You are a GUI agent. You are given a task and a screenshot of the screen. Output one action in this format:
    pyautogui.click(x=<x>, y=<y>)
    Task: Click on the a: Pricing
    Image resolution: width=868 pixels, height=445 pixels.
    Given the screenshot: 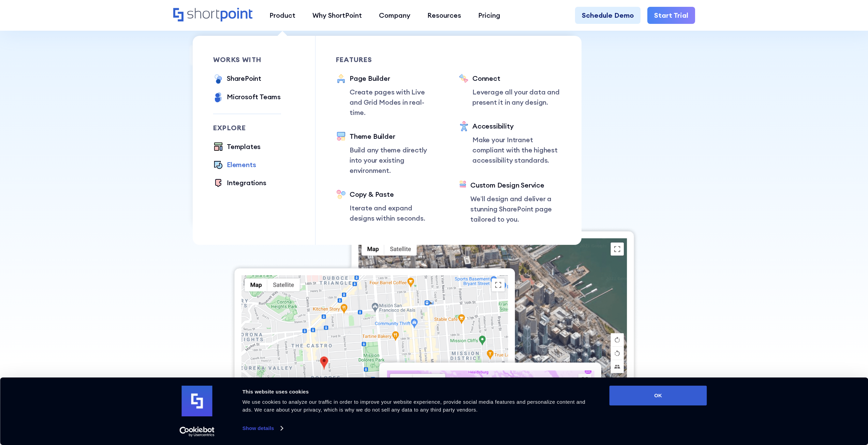 What is the action you would take?
    pyautogui.click(x=489, y=16)
    